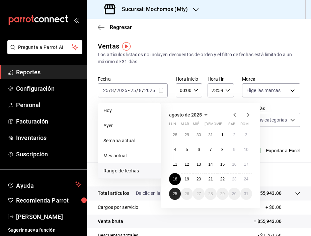 The image size is (311, 236). What do you see at coordinates (187, 194) in the screenshot?
I see `abbr: 26 de agosto de 2025` at bounding box center [187, 194].